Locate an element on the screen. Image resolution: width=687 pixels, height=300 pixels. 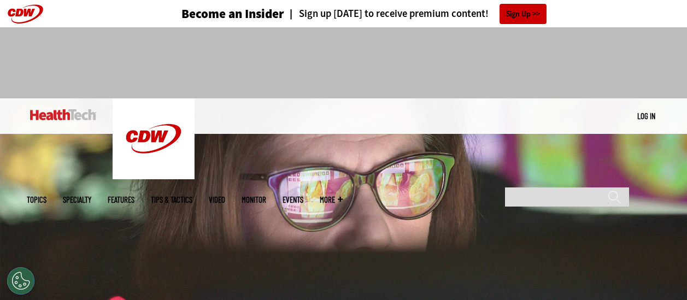
button: Open Preferences is located at coordinates (21, 281).